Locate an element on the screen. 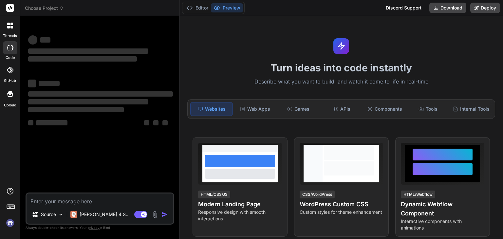  img: icon is located at coordinates (165, 214).